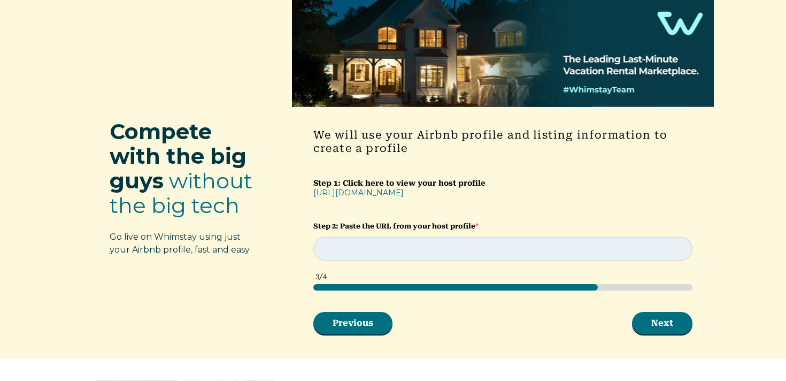 This screenshot has width=786, height=381. Describe the element at coordinates (180, 243) in the screenshot. I see `span: Go live on Whimstay using just your Airbnb profile, fast and easy` at that location.